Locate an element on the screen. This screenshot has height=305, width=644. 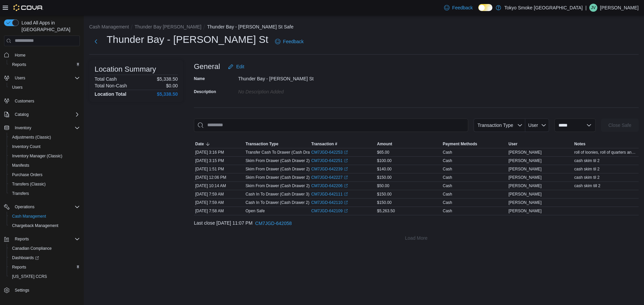
a: Canadian Compliance is located at coordinates (32, 248).